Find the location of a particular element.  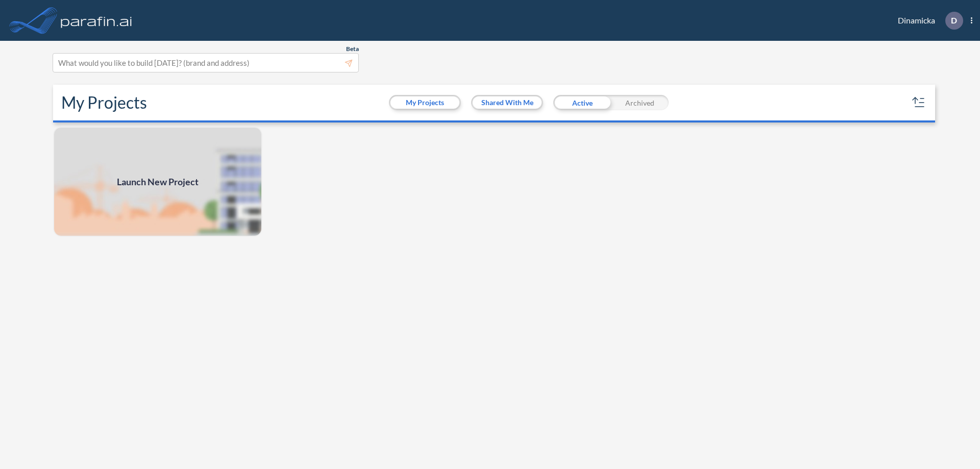

h2: My Projects is located at coordinates (104, 103).